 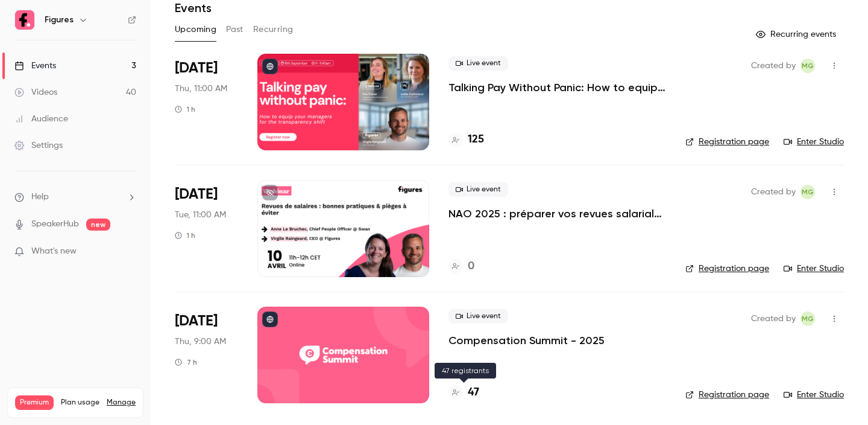 I want to click on button: Recurring events, so click(x=797, y=35).